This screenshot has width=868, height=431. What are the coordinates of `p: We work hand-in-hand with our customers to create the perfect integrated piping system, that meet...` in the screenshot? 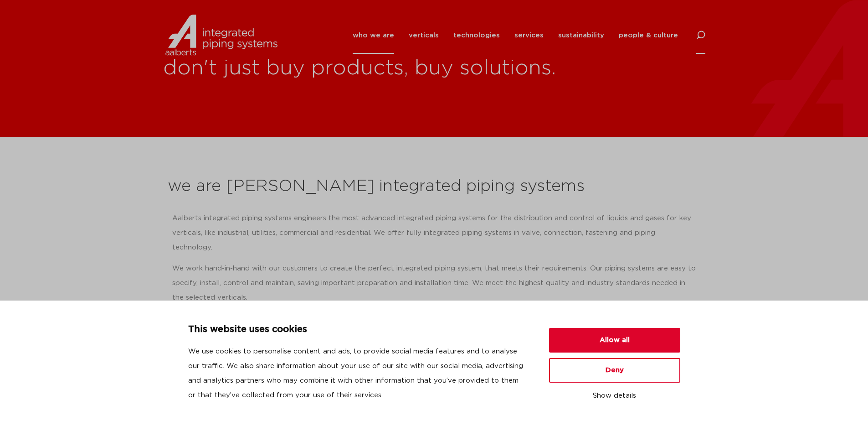 It's located at (434, 283).